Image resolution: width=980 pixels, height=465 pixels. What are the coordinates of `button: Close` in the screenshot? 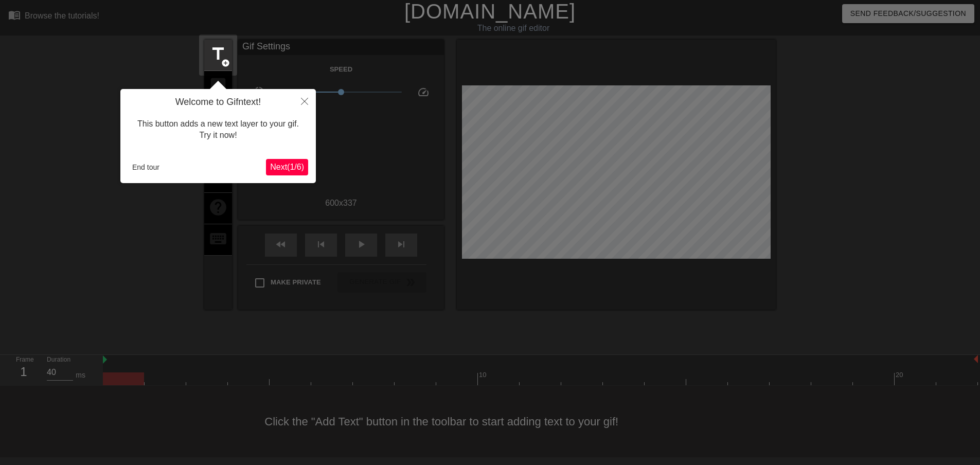 It's located at (305, 101).